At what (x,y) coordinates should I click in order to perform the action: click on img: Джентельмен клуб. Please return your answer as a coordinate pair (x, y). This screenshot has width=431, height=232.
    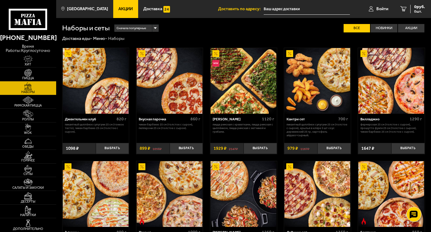
    Looking at the image, I should click on (96, 81).